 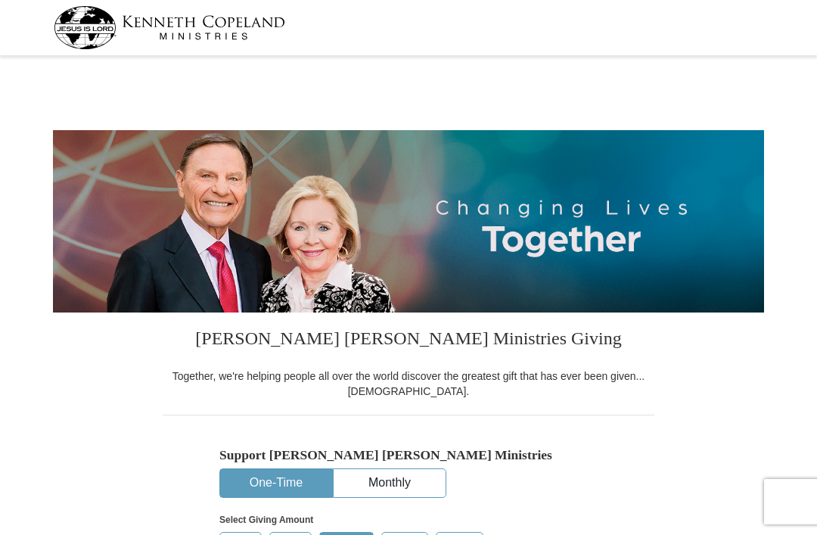 What do you see at coordinates (389, 482) in the screenshot?
I see `button: Monthly` at bounding box center [389, 482].